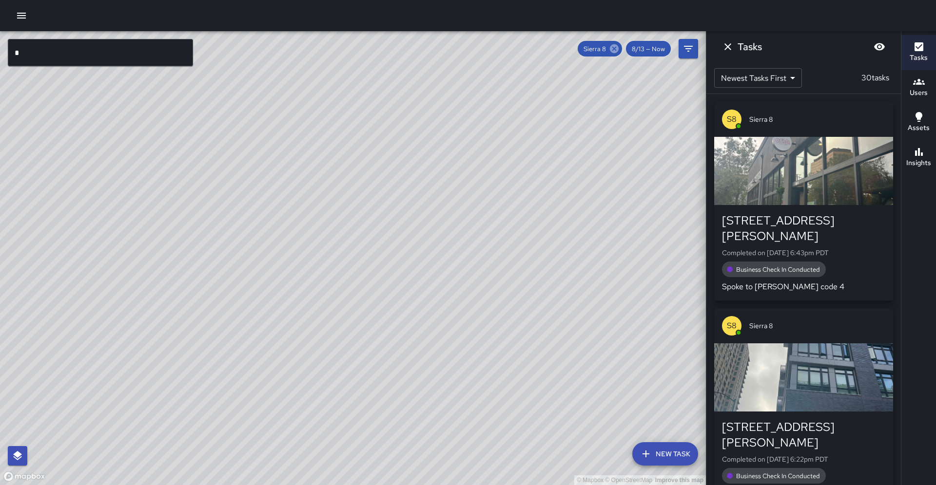 The image size is (936, 485). I want to click on button: Insights, so click(918, 158).